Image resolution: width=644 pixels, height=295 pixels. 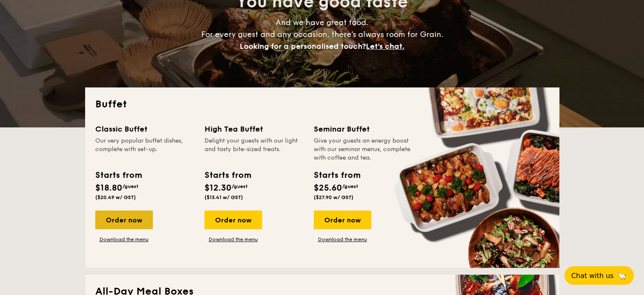 What do you see at coordinates (254, 149) in the screenshot?
I see `div: Delight your guests with our light and tasty bite-sized treats.` at bounding box center [254, 149].